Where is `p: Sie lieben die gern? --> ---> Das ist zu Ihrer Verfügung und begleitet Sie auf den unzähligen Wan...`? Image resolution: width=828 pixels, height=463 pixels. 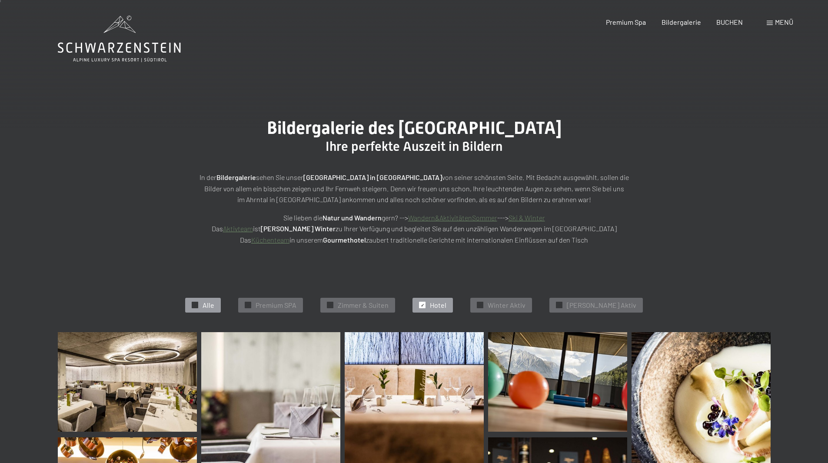 p: Sie lieben die gern? --> ---> Das ist zu Ihrer Verfügung und begleitet Sie auf den unzähligen Wan... is located at coordinates (414, 229).